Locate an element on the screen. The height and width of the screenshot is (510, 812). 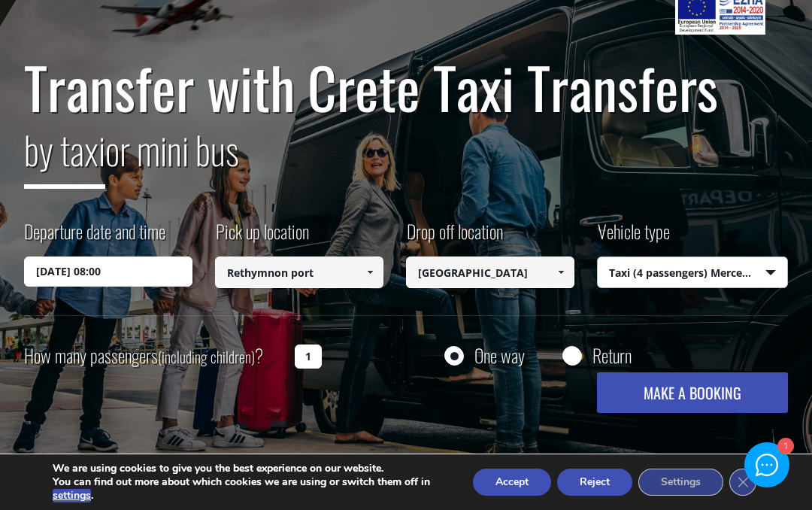
input: Select pickup location is located at coordinates (299, 273).